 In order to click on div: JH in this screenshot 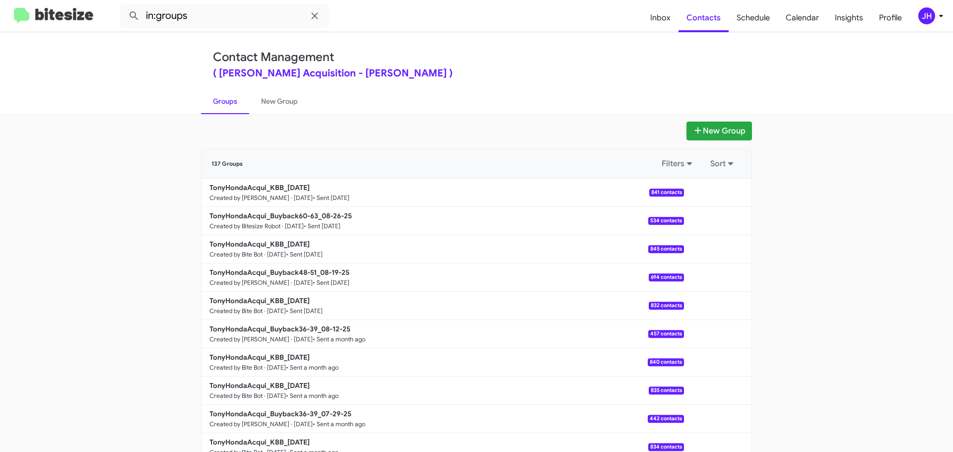, I will do `click(927, 16)`.